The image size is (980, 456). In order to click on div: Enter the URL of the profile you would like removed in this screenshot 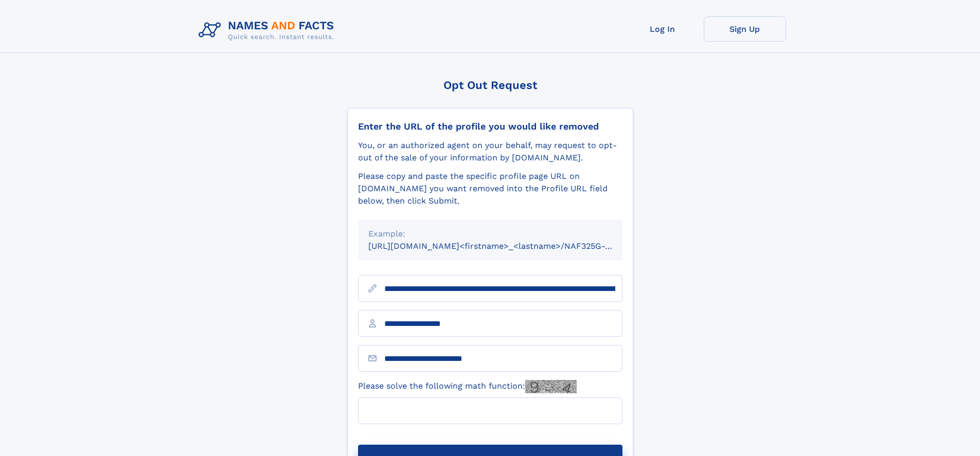, I will do `click(490, 126)`.